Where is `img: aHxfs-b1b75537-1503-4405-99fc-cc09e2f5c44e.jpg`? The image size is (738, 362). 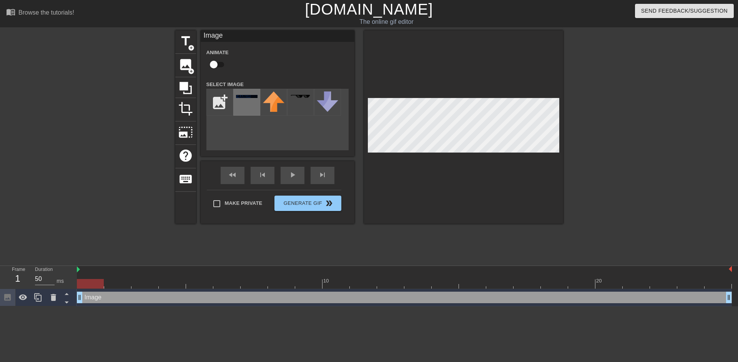 img: aHxfs-b1b75537-1503-4405-99fc-cc09e2f5c44e.jpg is located at coordinates (247, 96).